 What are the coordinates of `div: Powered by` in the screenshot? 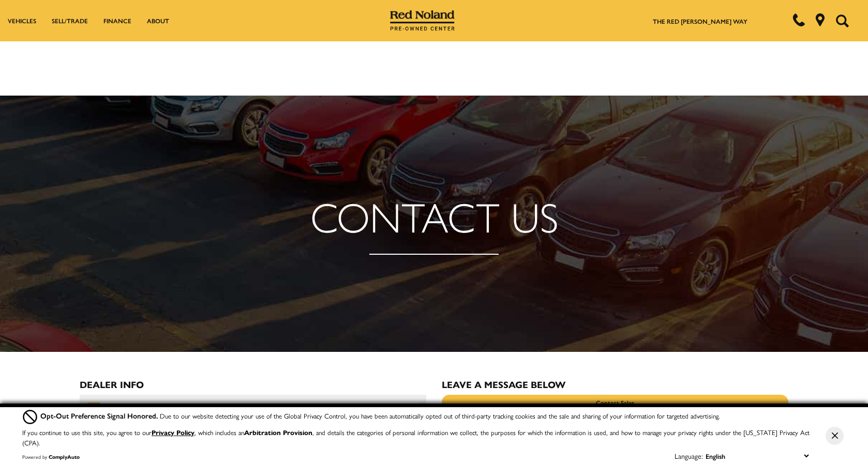 It's located at (51, 457).